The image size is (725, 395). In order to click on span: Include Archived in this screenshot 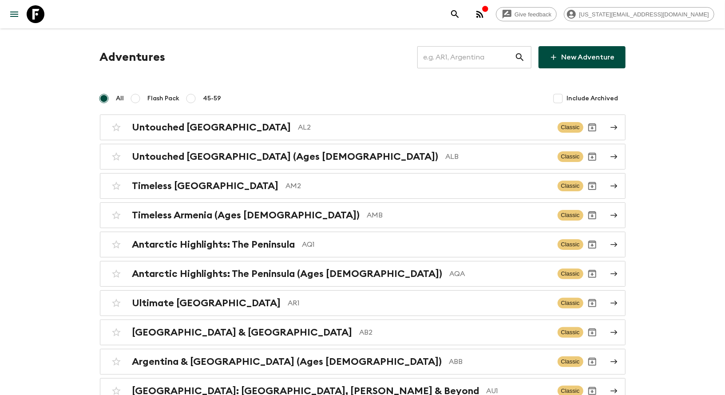, I will do `click(592, 99)`.